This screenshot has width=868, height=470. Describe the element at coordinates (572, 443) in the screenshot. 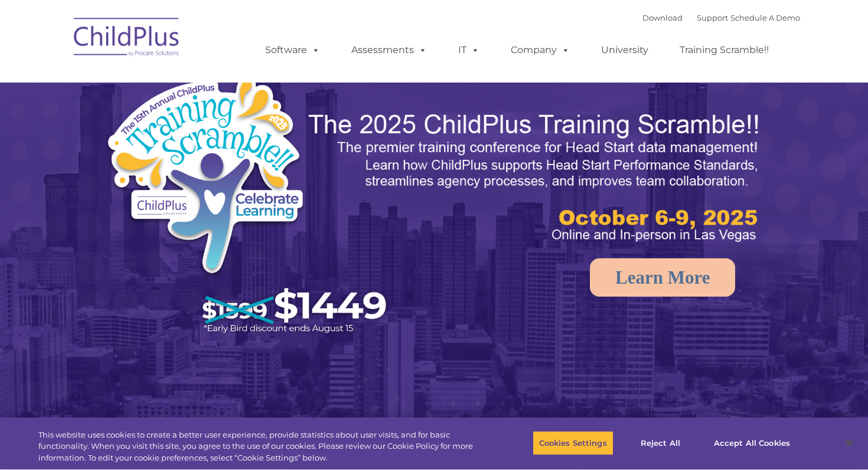

I see `button: Cookies Settings` at that location.